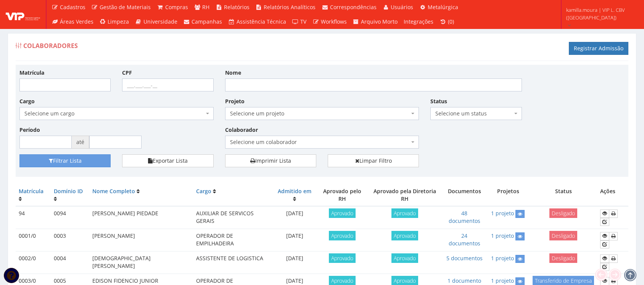 The height and width of the screenshot is (285, 644). What do you see at coordinates (115, 21) in the screenshot?
I see `a: Limpeza` at bounding box center [115, 21].